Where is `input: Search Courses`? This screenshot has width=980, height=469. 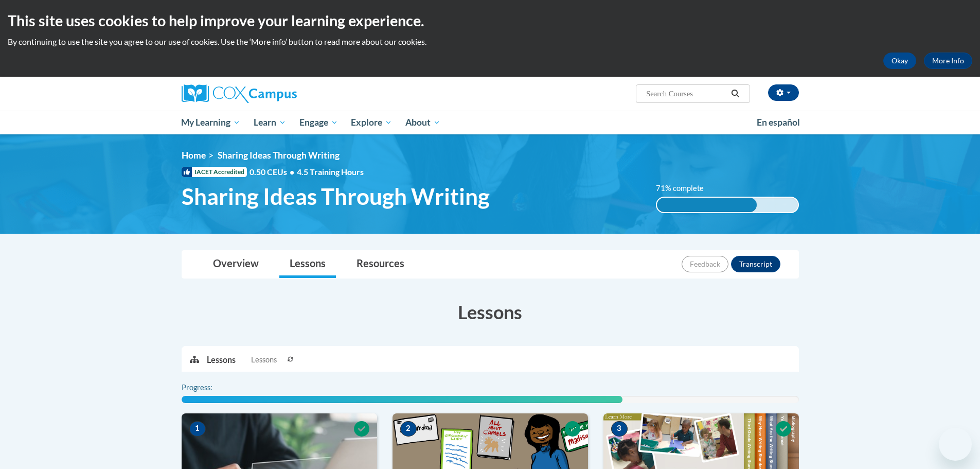 input: Search Courses is located at coordinates (686, 94).